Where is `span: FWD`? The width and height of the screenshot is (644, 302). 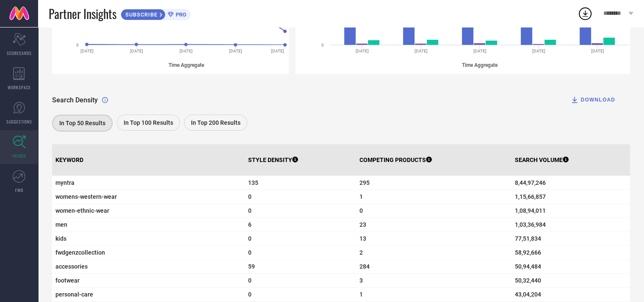 span: FWD is located at coordinates (19, 190).